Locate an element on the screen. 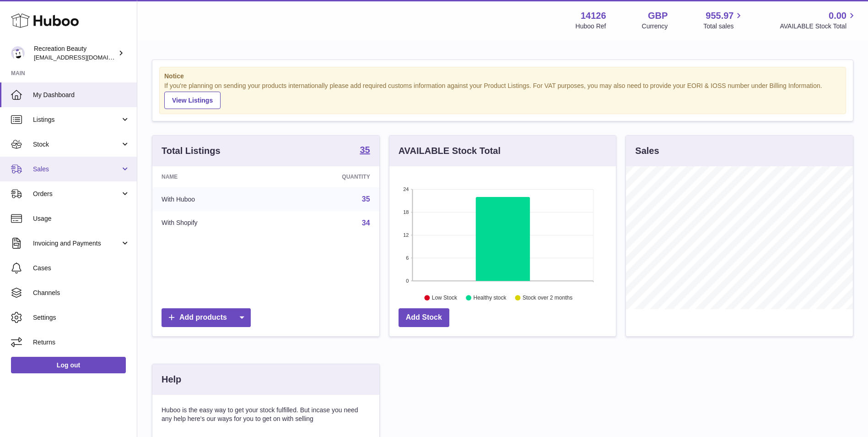  img: barney@recreationbeauty.com is located at coordinates (18, 53).